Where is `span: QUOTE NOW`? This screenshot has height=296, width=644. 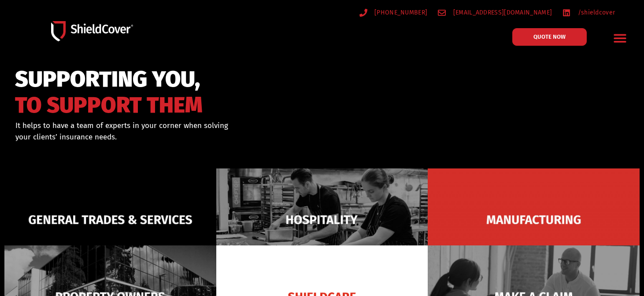
span: QUOTE NOW is located at coordinates (549, 36).